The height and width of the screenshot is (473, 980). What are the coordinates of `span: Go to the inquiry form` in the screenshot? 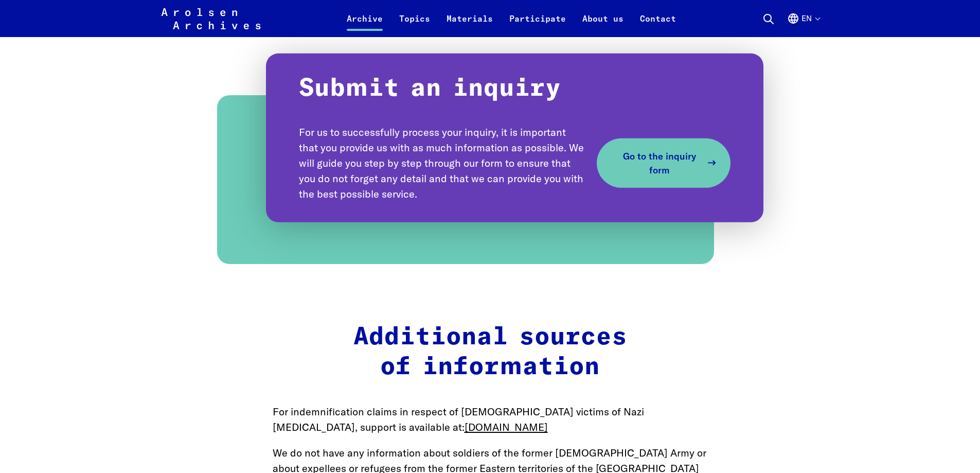 It's located at (660, 163).